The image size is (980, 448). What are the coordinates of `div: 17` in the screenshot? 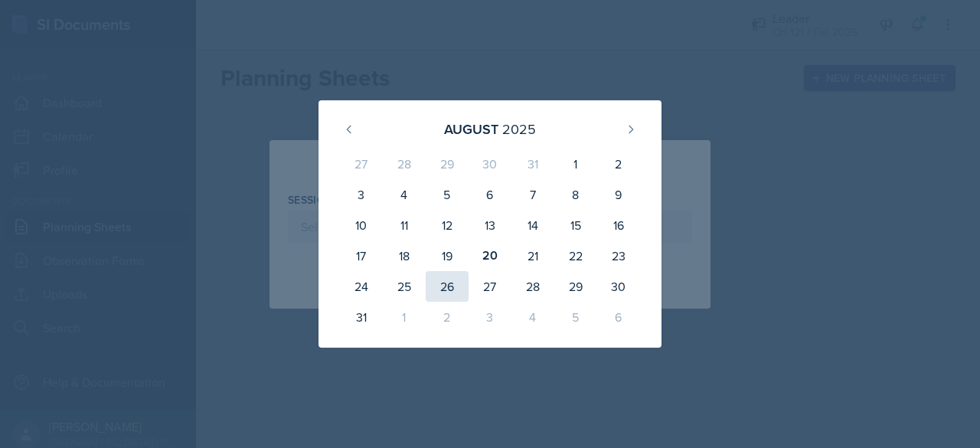 It's located at (362, 256).